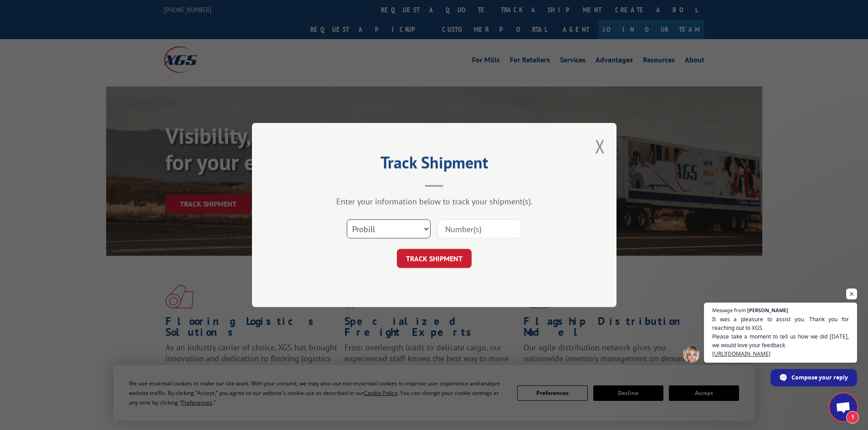 Image resolution: width=868 pixels, height=430 pixels. I want to click on div: Enter your information below to track your shipment(s)., so click(434, 201).